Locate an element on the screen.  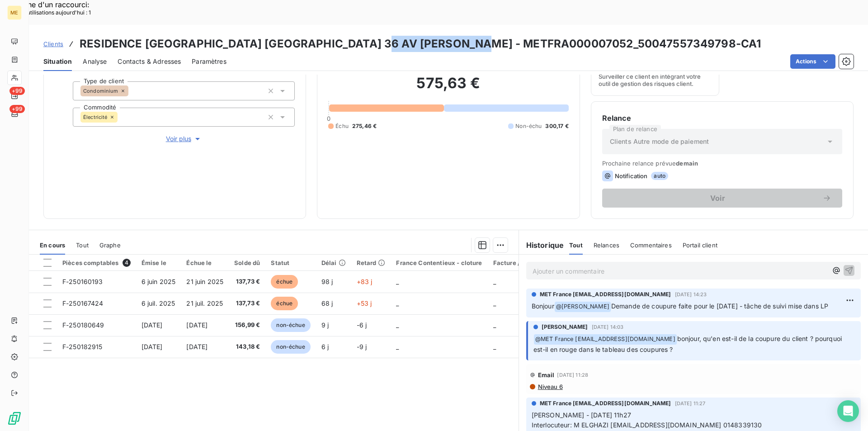
button: Voir plus is located at coordinates (183, 139).